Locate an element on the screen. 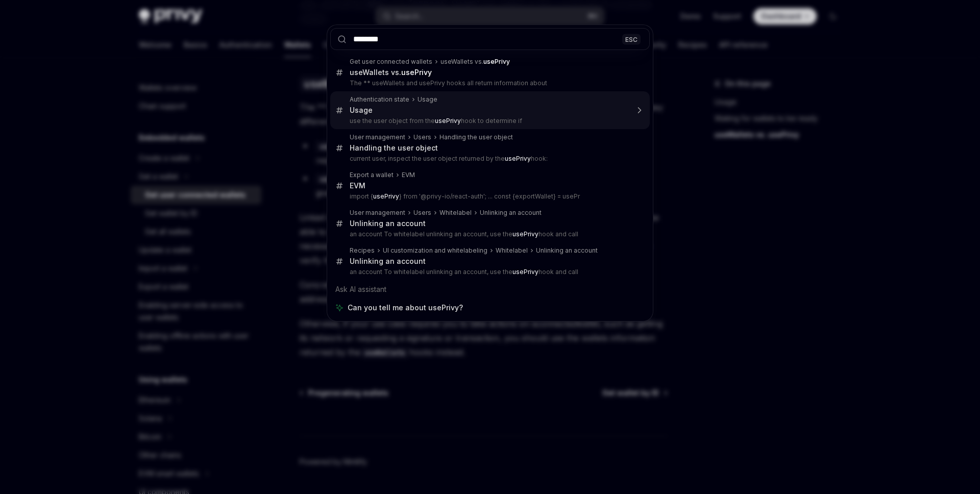 Image resolution: width=980 pixels, height=494 pixels. p: current user, inspect the user object returned by the hook: is located at coordinates (489, 158).